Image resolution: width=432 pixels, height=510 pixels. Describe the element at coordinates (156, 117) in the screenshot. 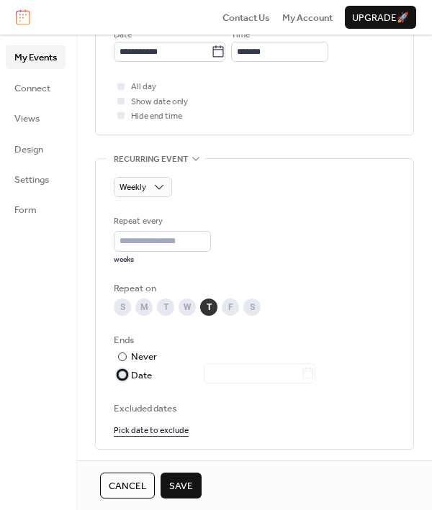

I see `span: Hide end time` at that location.